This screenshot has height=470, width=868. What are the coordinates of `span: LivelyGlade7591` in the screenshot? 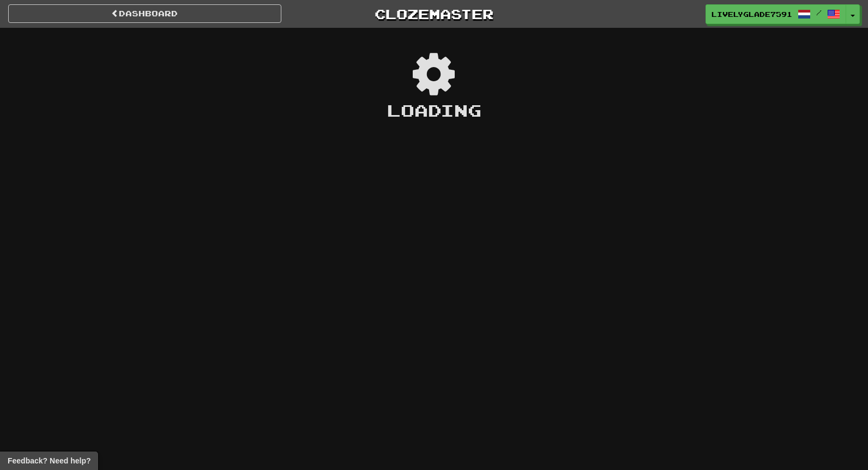 It's located at (752, 14).